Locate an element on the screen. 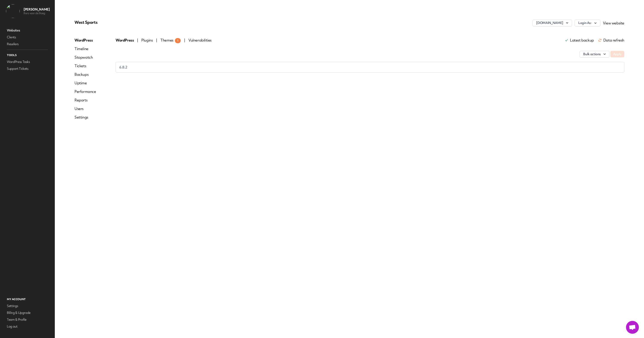  a: Uptime is located at coordinates (85, 83).